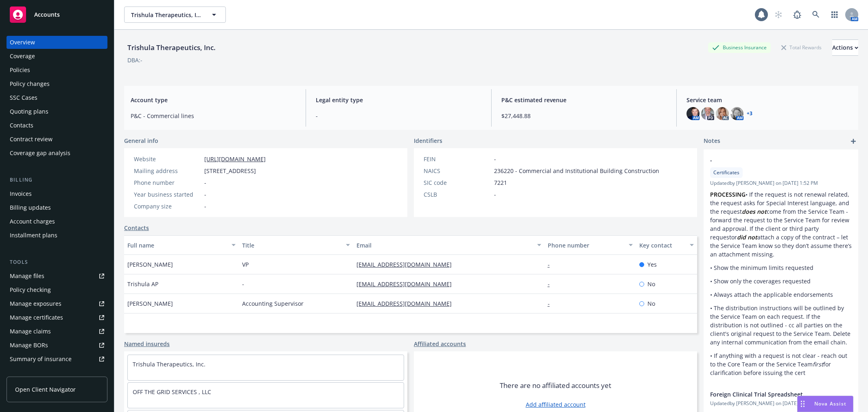 The image size is (868, 412). I want to click on a: Billing updates, so click(57, 208).